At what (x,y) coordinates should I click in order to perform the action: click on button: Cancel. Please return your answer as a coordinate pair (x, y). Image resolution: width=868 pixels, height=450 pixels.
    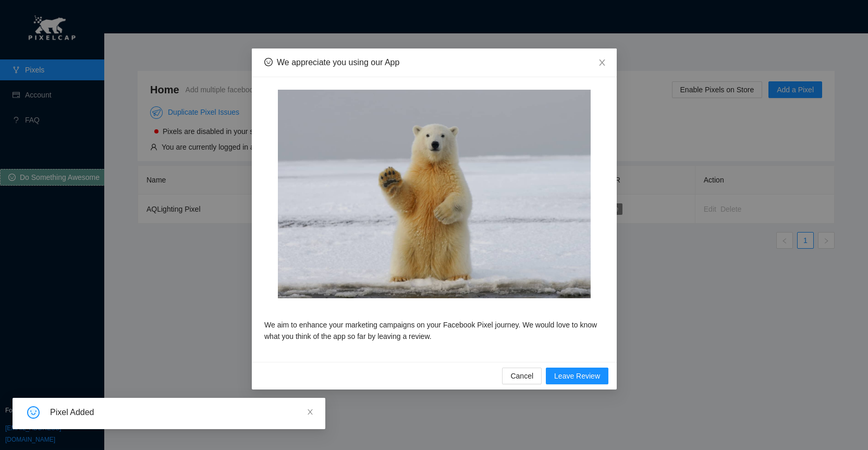
    Looking at the image, I should click on (522, 376).